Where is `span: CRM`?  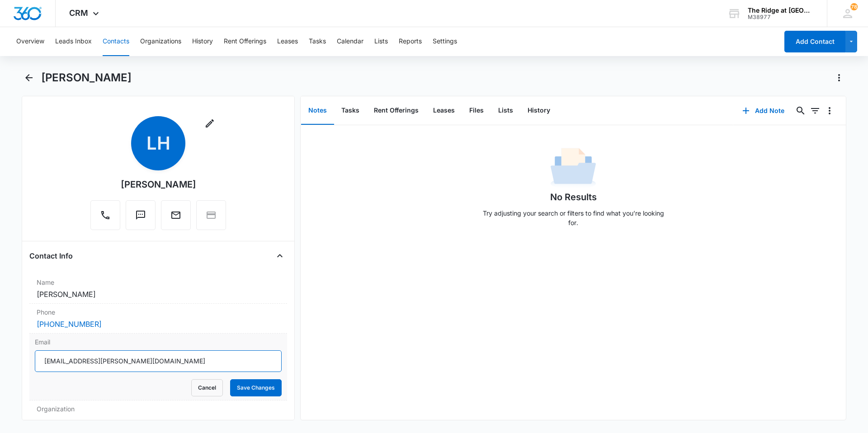 span: CRM is located at coordinates (79, 12).